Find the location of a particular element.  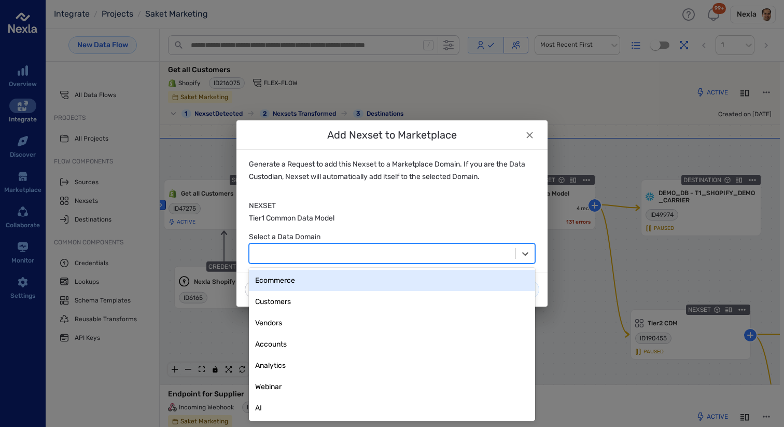

div: Webinar is located at coordinates (392, 386).